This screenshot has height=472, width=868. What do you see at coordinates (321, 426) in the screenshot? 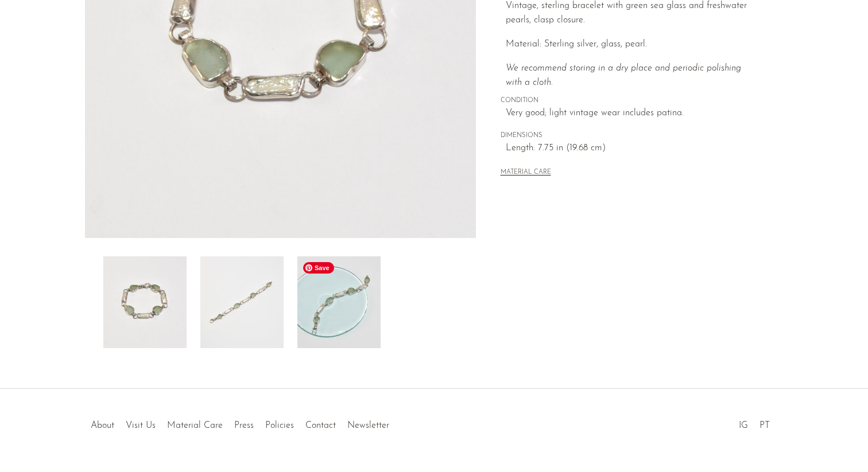
I see `a: Contact` at bounding box center [321, 426].